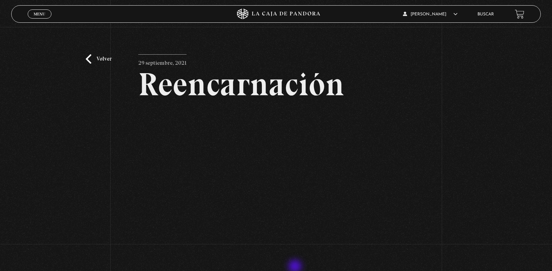 The width and height of the screenshot is (552, 271). I want to click on p: 29 septiembre, 2021, so click(162, 61).